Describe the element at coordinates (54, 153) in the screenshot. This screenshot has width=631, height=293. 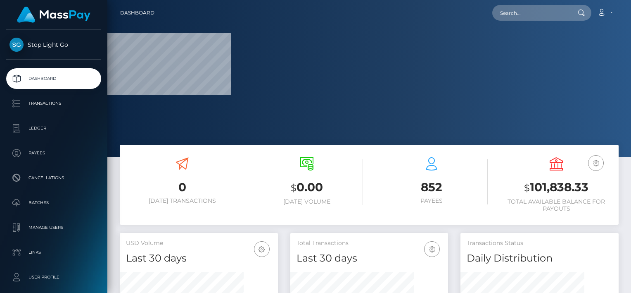
I see `a: Payees` at that location.